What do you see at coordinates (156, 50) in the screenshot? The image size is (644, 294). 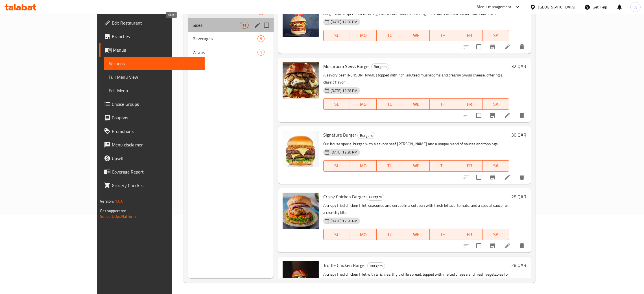 I see `span: Menus` at bounding box center [156, 50].